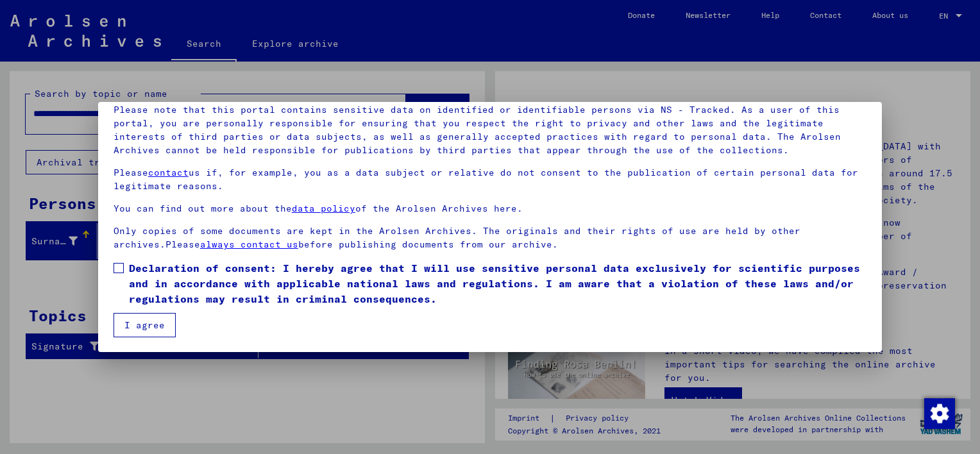 This screenshot has width=980, height=454. Describe the element at coordinates (144, 325) in the screenshot. I see `button: I agree` at that location.